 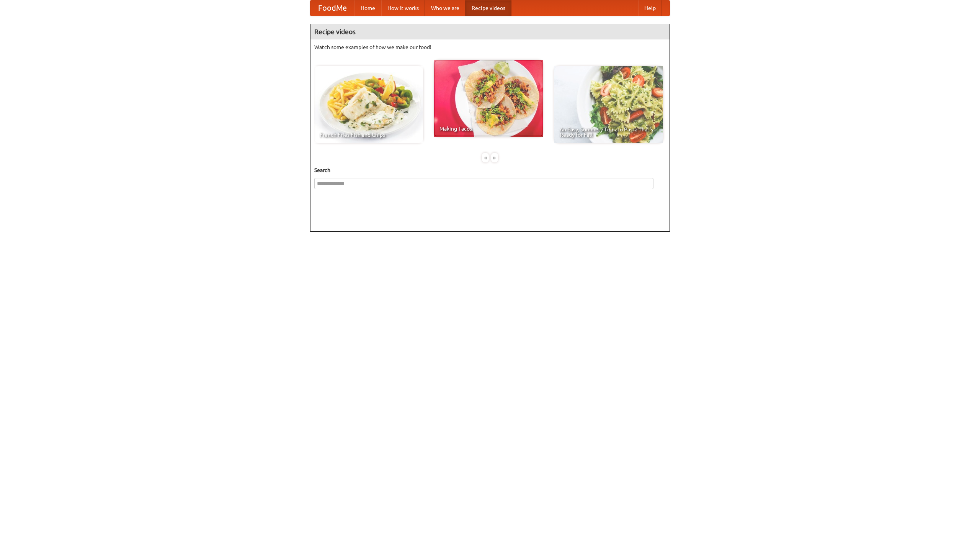 I want to click on a: How it works, so click(x=403, y=8).